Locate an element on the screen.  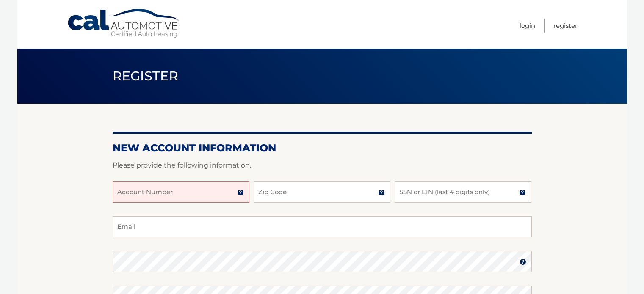
a: Register is located at coordinates (565, 25).